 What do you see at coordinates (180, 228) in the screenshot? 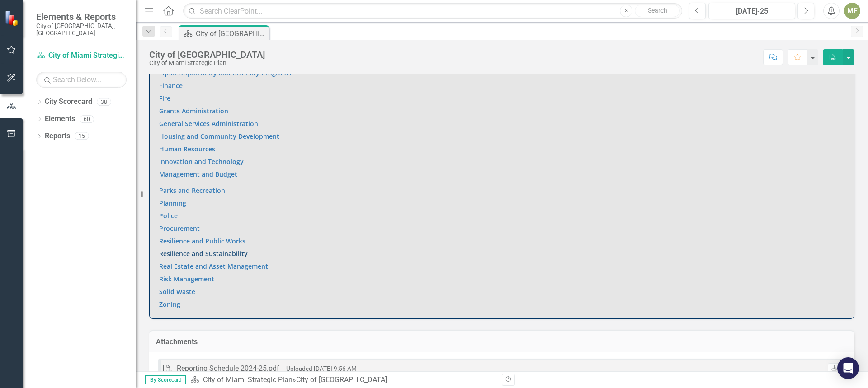
I see `a: Procurement` at bounding box center [180, 228].